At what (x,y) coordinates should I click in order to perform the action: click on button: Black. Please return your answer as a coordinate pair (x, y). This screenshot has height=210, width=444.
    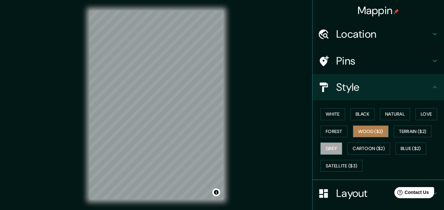
    Looking at the image, I should click on (362, 114).